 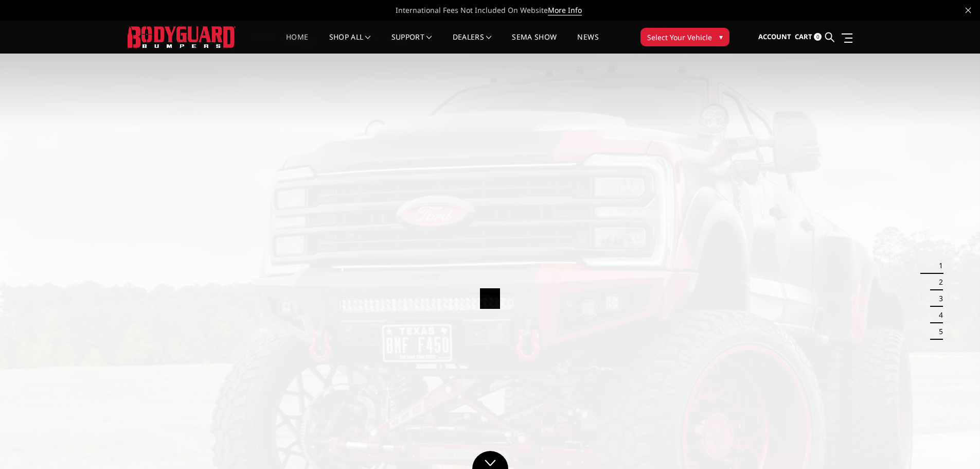 What do you see at coordinates (412, 43) in the screenshot?
I see `a: Support` at bounding box center [412, 43].